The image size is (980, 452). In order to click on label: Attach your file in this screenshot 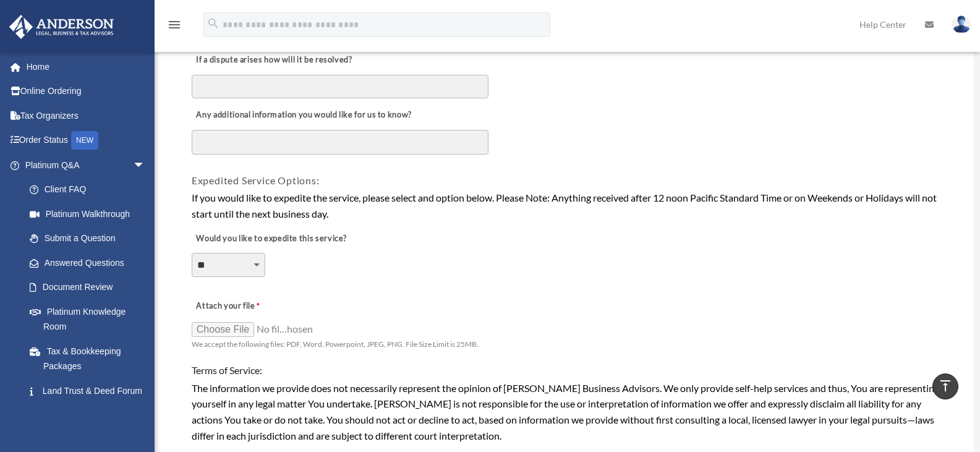, I will do `click(254, 306)`.